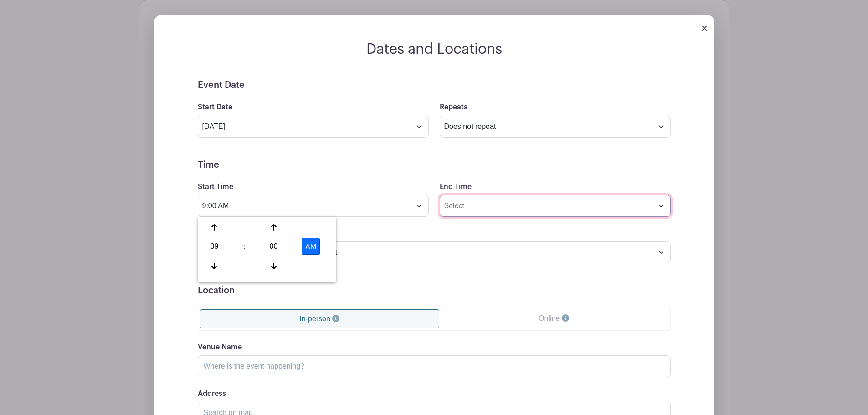 Image resolution: width=868 pixels, height=415 pixels. What do you see at coordinates (434, 165) in the screenshot?
I see `h5: Time` at bounding box center [434, 165].